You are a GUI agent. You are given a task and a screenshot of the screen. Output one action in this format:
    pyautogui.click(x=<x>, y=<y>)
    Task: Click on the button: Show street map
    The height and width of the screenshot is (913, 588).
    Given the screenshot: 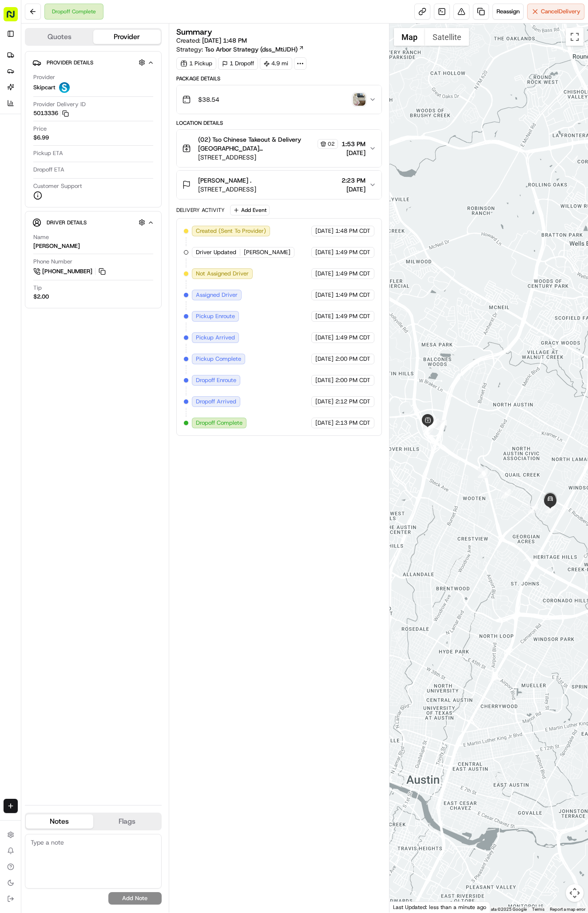 What is the action you would take?
    pyautogui.click(x=409, y=37)
    